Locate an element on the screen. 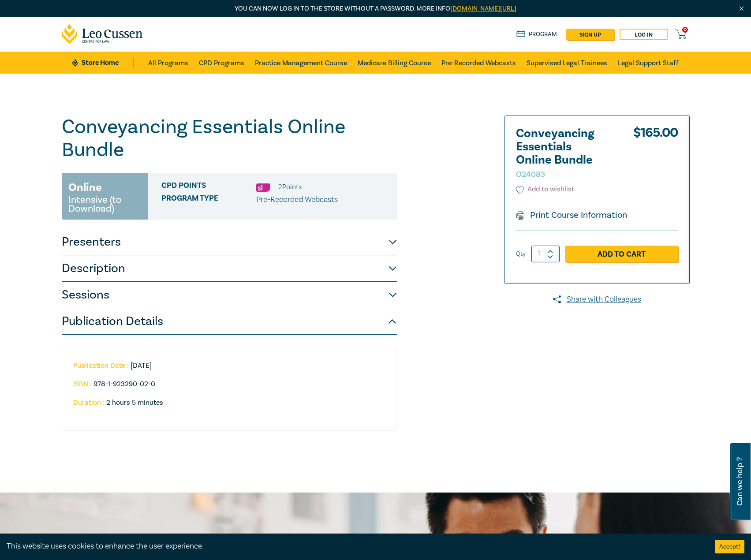 Image resolution: width=751 pixels, height=560 pixels. a: All Programs is located at coordinates (168, 63).